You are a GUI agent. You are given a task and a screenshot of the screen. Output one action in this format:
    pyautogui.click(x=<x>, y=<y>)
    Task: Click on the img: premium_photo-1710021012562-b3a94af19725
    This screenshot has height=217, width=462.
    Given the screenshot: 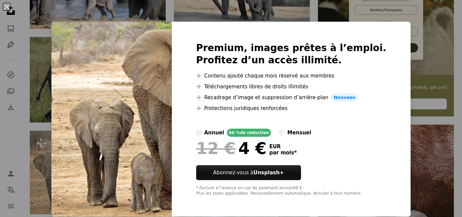 What is the action you would take?
    pyautogui.click(x=112, y=119)
    